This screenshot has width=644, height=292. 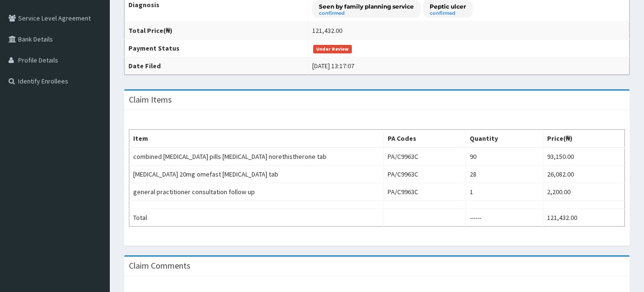 I want to click on td: 121,432.00, so click(x=584, y=218).